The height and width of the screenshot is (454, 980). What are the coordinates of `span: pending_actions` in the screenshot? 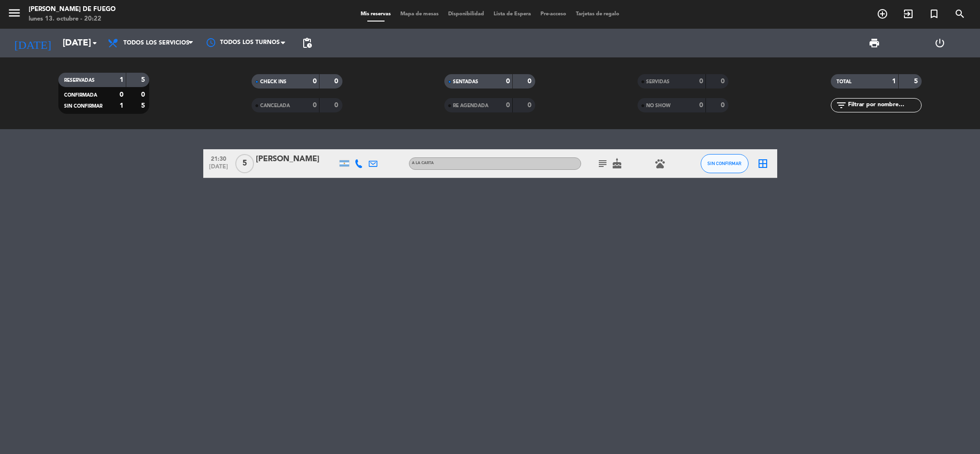 It's located at (307, 43).